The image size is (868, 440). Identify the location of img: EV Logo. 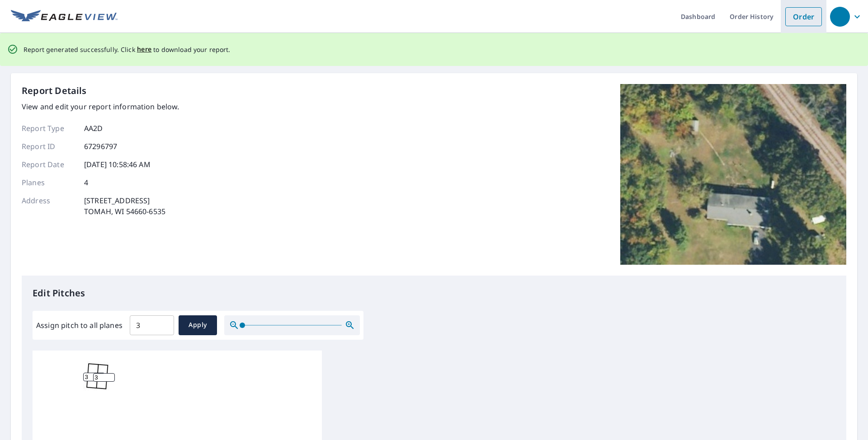
(64, 17).